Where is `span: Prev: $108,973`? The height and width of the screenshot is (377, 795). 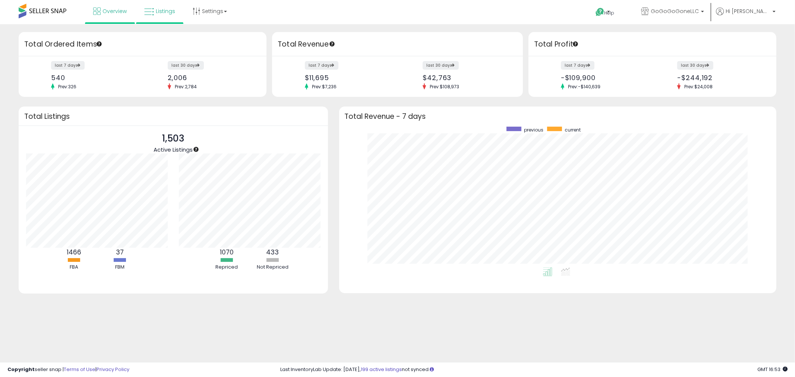
span: Prev: $108,973 is located at coordinates (444, 86).